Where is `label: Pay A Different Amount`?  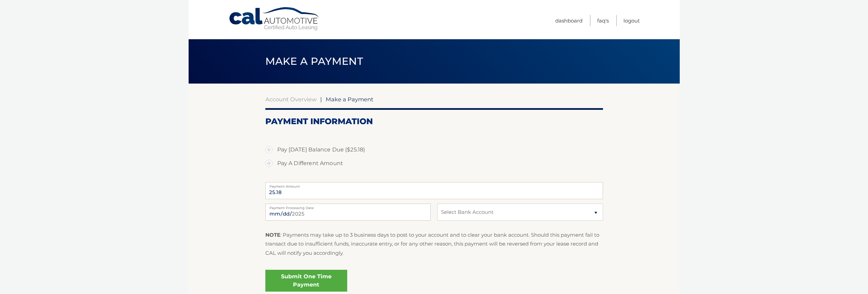 label: Pay A Different Amount is located at coordinates (434, 163).